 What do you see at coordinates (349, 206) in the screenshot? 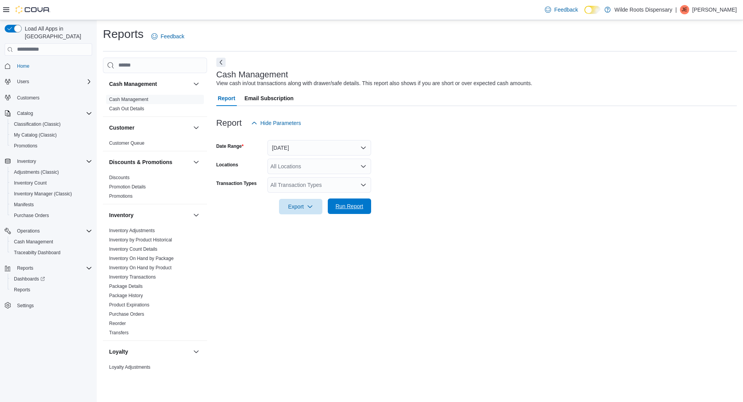
I see `span: Run Report` at bounding box center [349, 206].